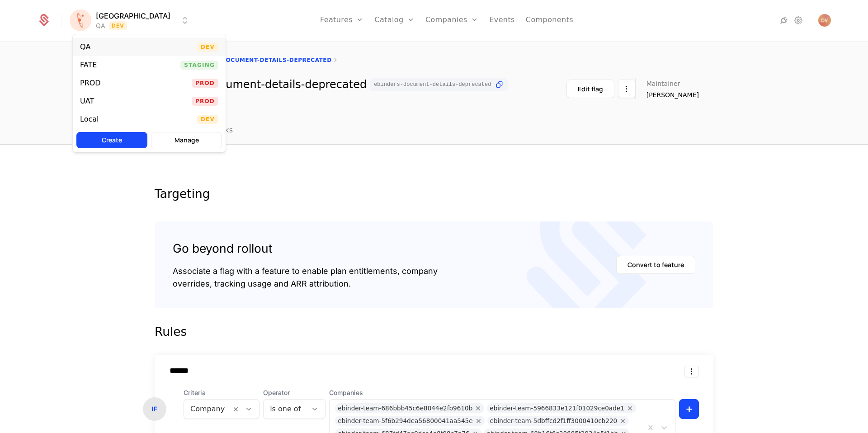  Describe the element at coordinates (87, 101) in the screenshot. I see `div: UAT` at that location.